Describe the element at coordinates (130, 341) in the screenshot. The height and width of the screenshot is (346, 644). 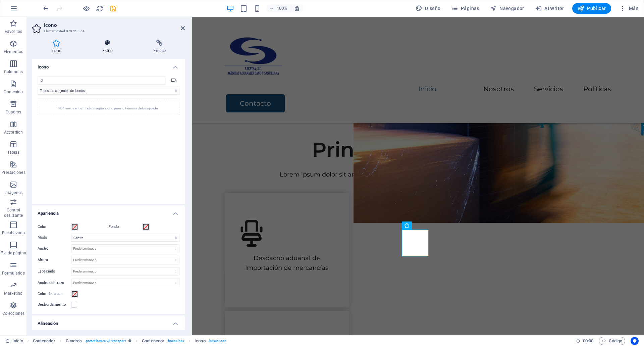
I see `i: Este elemento es un preajuste personalizable` at that location.